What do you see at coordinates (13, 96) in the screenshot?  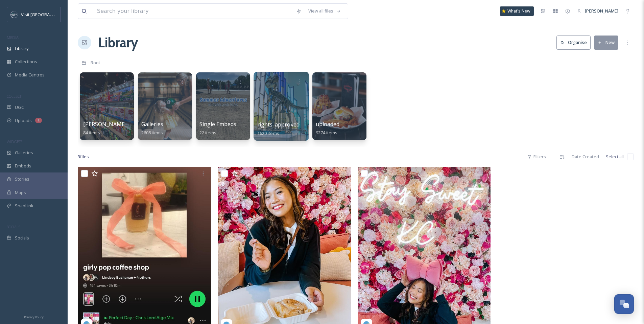 I see `span: COLLECT` at bounding box center [13, 96].